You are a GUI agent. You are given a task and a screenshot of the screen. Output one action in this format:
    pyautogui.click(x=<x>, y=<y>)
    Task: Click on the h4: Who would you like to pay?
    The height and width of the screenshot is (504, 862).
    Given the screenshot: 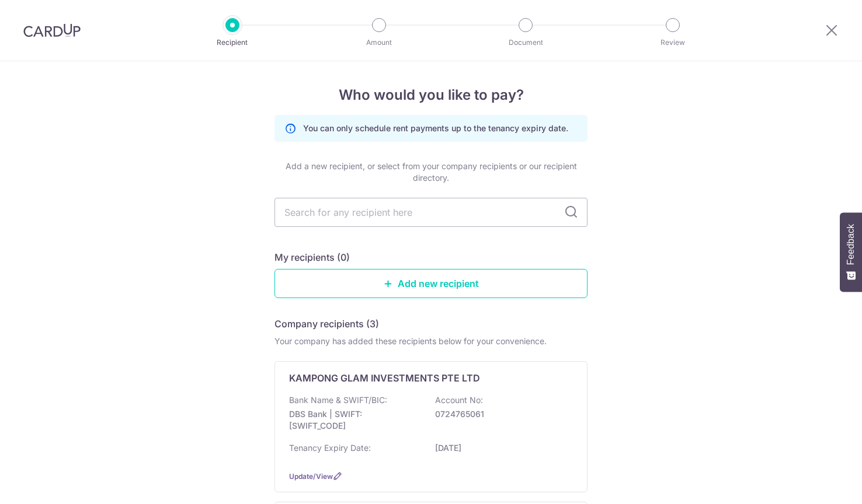 What is the action you would take?
    pyautogui.click(x=431, y=95)
    